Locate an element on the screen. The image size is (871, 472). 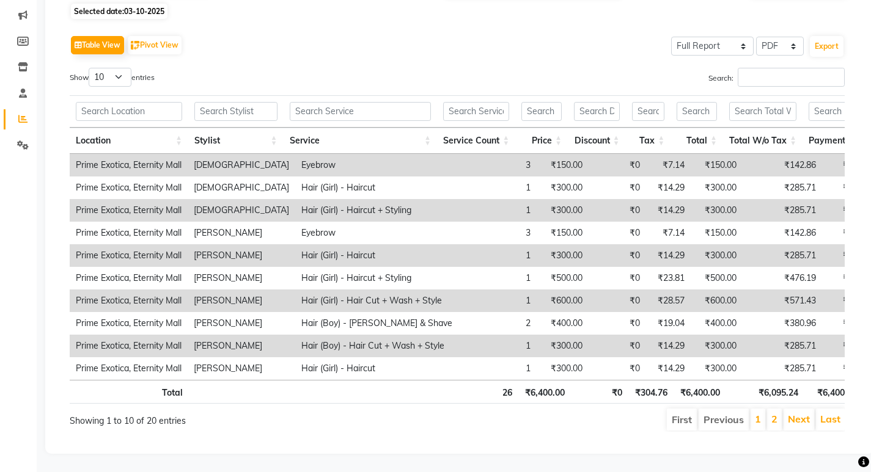
input: Search Stylist is located at coordinates (236, 111).